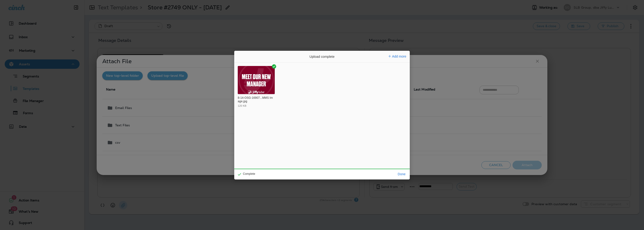 Image resolution: width=644 pixels, height=230 pixels. Describe the element at coordinates (256, 80) in the screenshot. I see `img: 8-14-OSG-16907 SLB New Manager MMS Image.jpg` at that location.